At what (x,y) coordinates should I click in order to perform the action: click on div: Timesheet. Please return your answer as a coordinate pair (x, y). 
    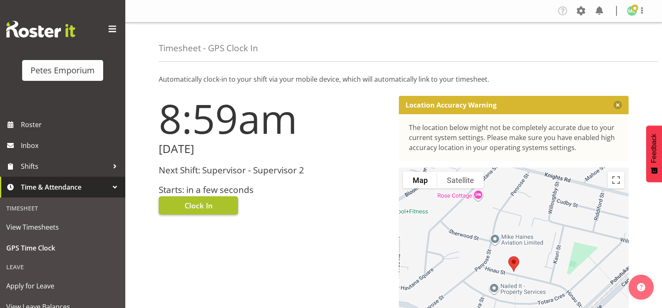
    Looking at the image, I should click on (63, 208).